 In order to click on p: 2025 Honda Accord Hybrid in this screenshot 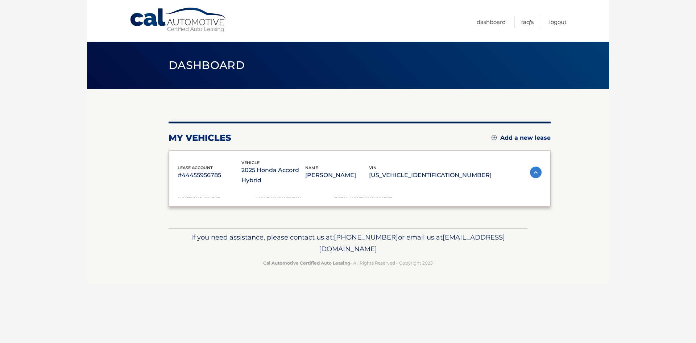, I will do `click(273, 175)`.